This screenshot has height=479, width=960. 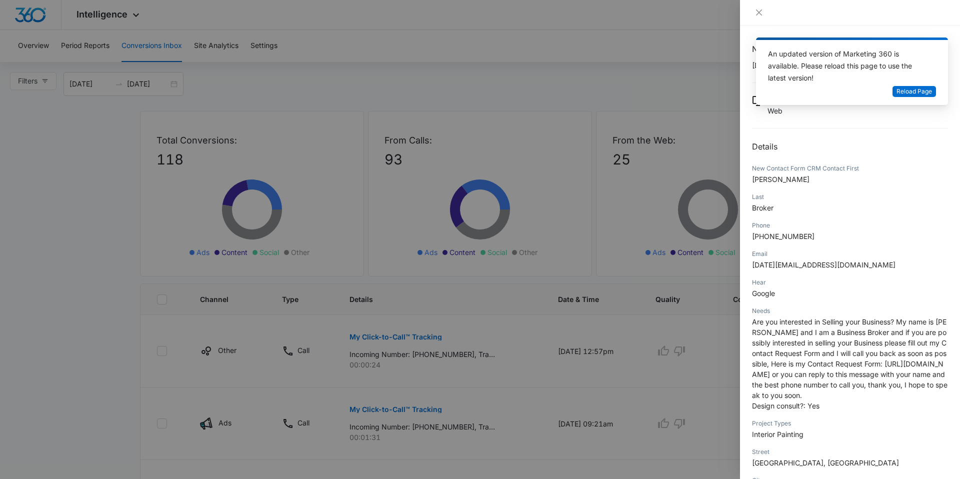 What do you see at coordinates (759, 12) in the screenshot?
I see `span: close` at bounding box center [759, 12].